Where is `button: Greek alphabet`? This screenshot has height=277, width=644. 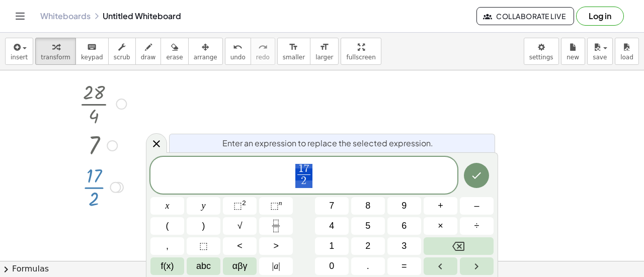 button: Greek alphabet is located at coordinates (239, 266).